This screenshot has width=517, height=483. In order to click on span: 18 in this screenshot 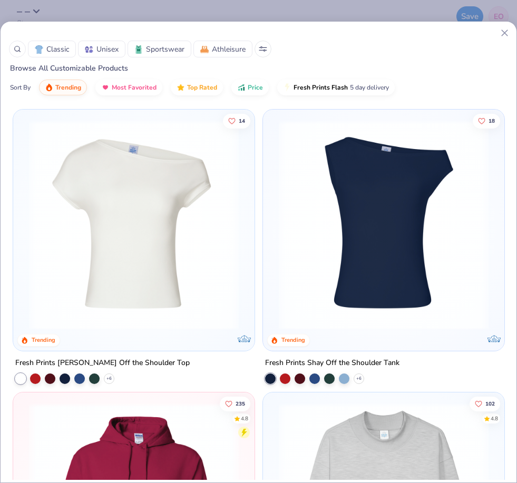, I will do `click(491, 121)`.